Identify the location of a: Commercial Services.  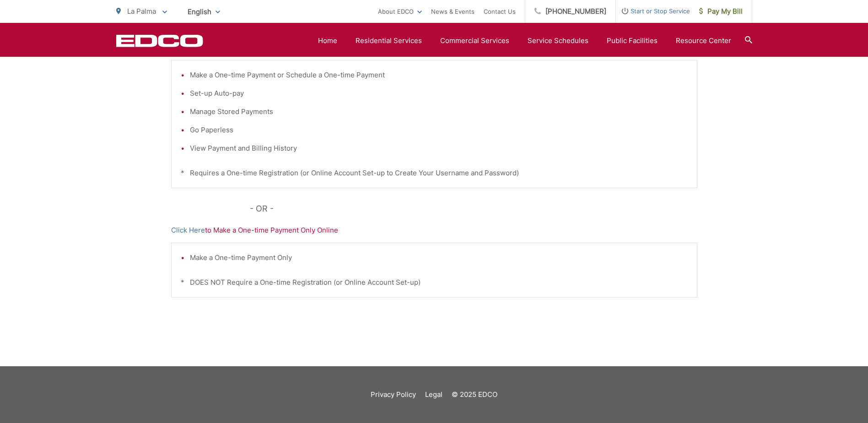
(474, 41).